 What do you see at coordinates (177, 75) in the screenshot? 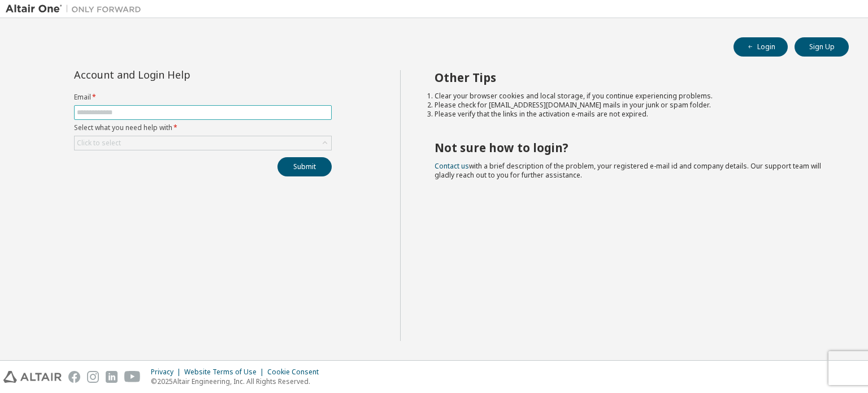
I see `div: Account and Login Help` at bounding box center [177, 75].